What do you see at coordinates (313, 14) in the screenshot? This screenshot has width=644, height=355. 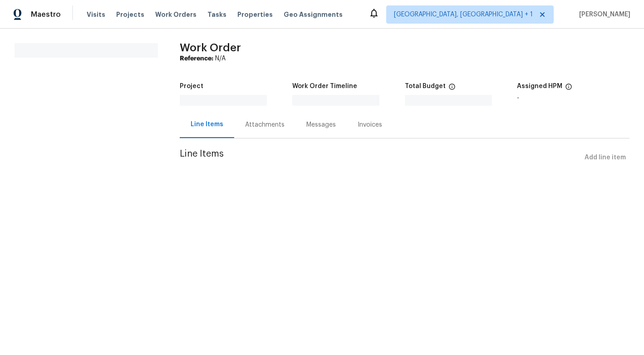 I see `span: Geo Assignments` at bounding box center [313, 14].